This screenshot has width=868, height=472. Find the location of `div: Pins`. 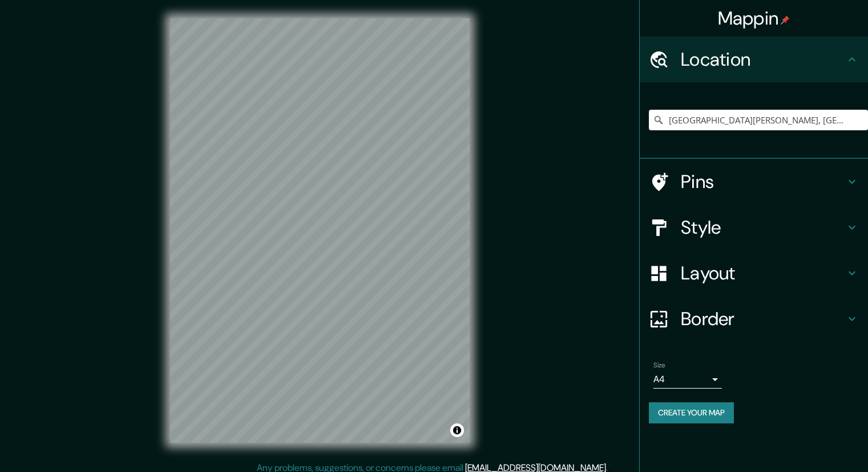

div: Pins is located at coordinates (754, 181).